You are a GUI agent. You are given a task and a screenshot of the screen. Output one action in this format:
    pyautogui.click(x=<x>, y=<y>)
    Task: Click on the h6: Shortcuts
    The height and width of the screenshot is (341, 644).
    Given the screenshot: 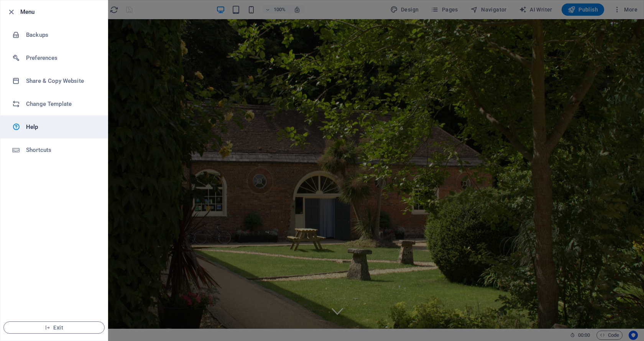 What is the action you would take?
    pyautogui.click(x=61, y=150)
    